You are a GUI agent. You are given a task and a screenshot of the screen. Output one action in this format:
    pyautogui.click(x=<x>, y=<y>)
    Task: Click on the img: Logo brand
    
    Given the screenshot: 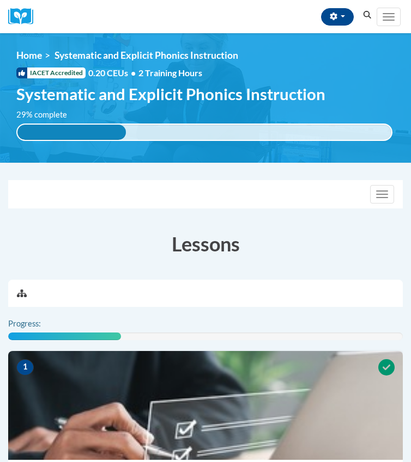 What is the action you would take?
    pyautogui.click(x=25, y=16)
    